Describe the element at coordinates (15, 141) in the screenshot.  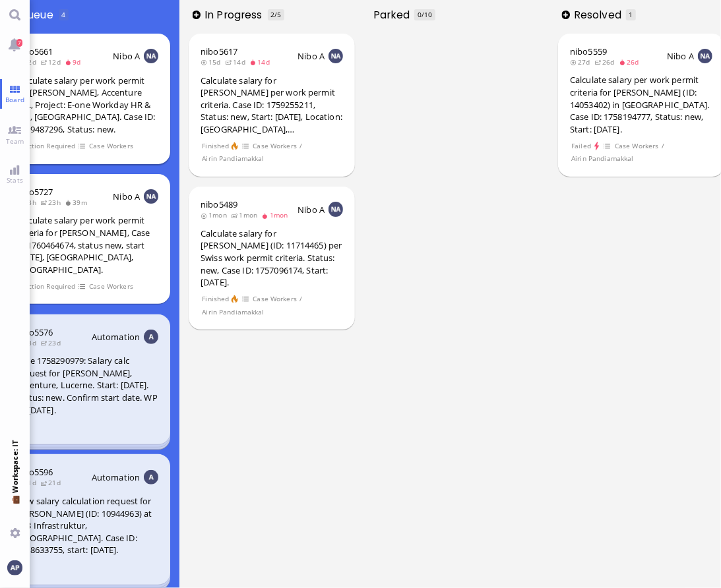
I see `span: Team` at that location.